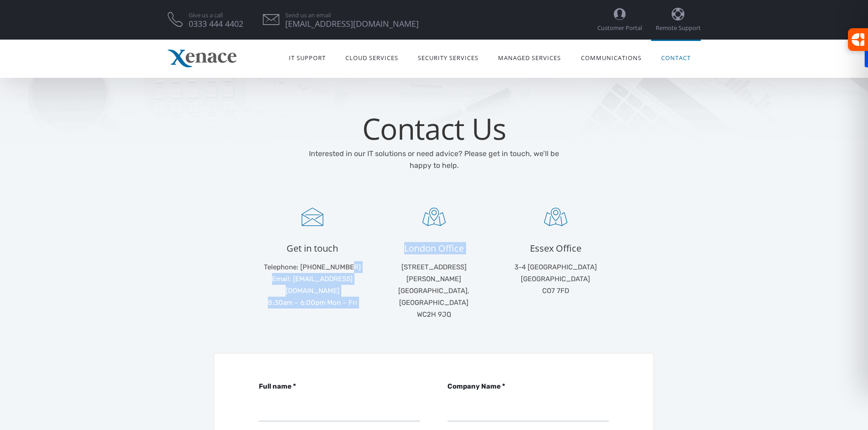 The width and height of the screenshot is (868, 430). What do you see at coordinates (312, 249) in the screenshot?
I see `h4: Get in touch` at bounding box center [312, 249].